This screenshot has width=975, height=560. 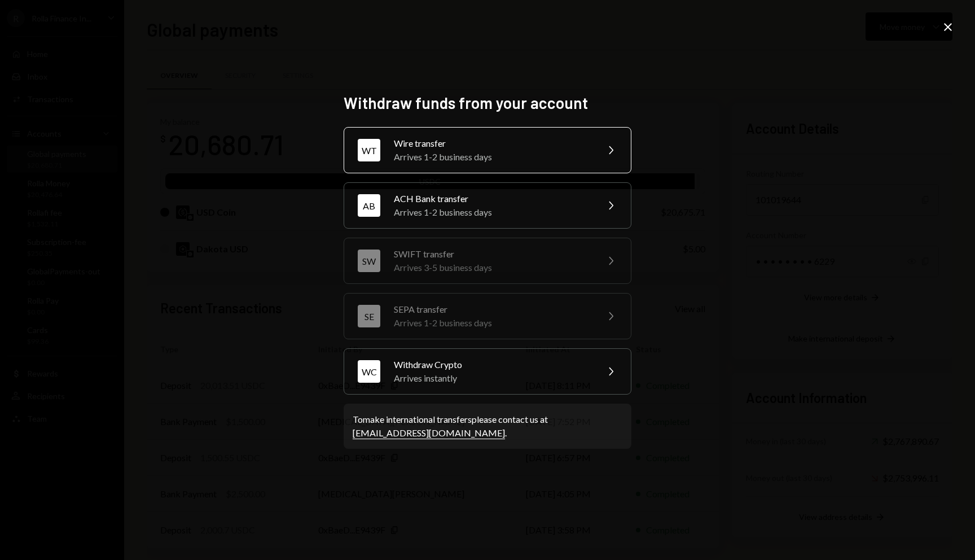 I want to click on div: SEPA transfer, so click(x=492, y=309).